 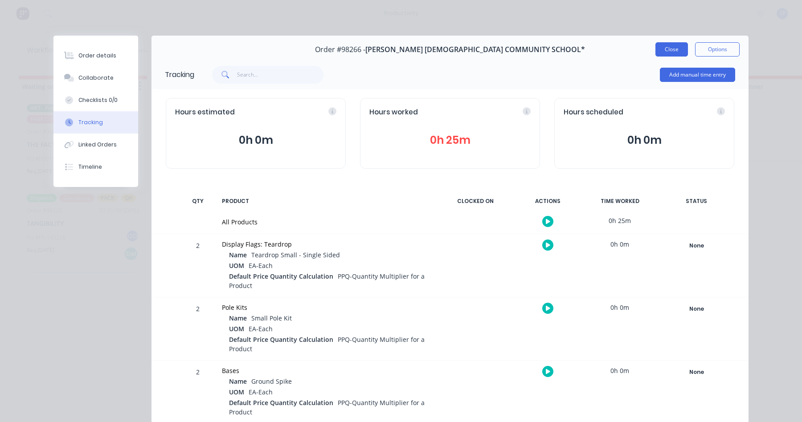 I want to click on span: Hours worked, so click(x=393, y=112).